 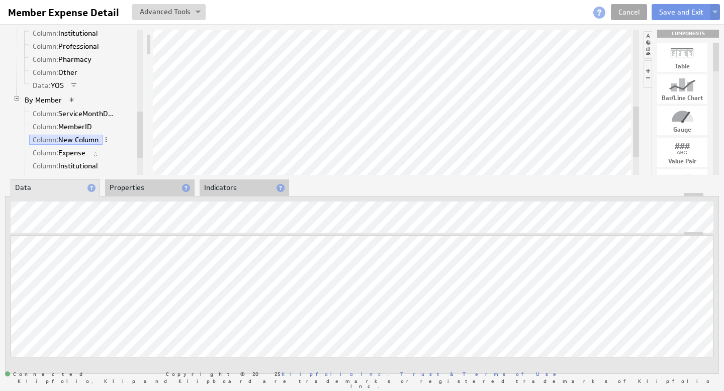 What do you see at coordinates (66, 140) in the screenshot?
I see `a: Column: New Column` at bounding box center [66, 140].